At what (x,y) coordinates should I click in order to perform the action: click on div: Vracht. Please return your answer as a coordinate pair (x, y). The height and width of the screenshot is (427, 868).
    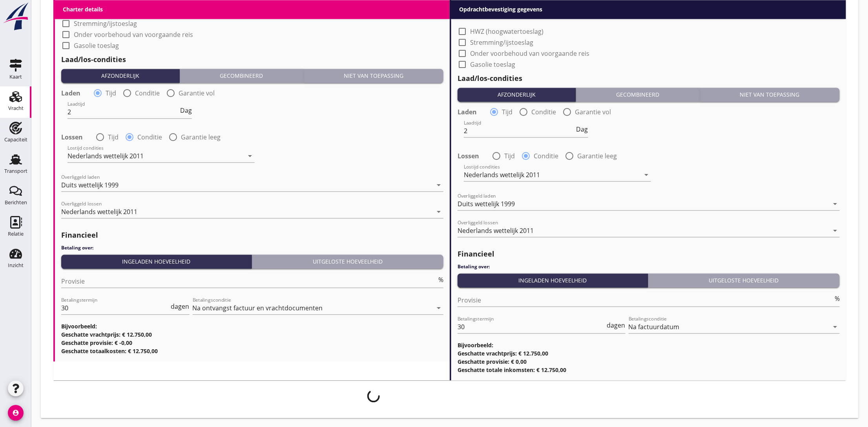
    Looking at the image, I should click on (16, 108).